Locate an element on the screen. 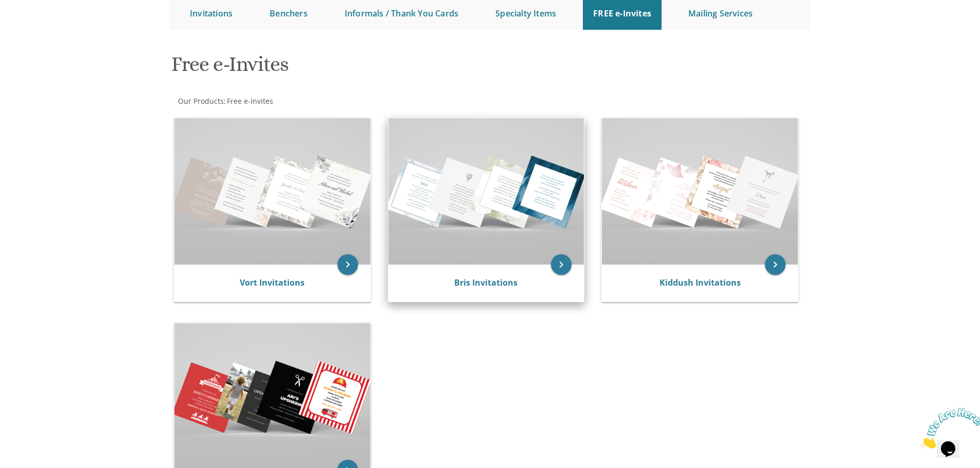  img: Kiddush Invitations is located at coordinates (700, 192).